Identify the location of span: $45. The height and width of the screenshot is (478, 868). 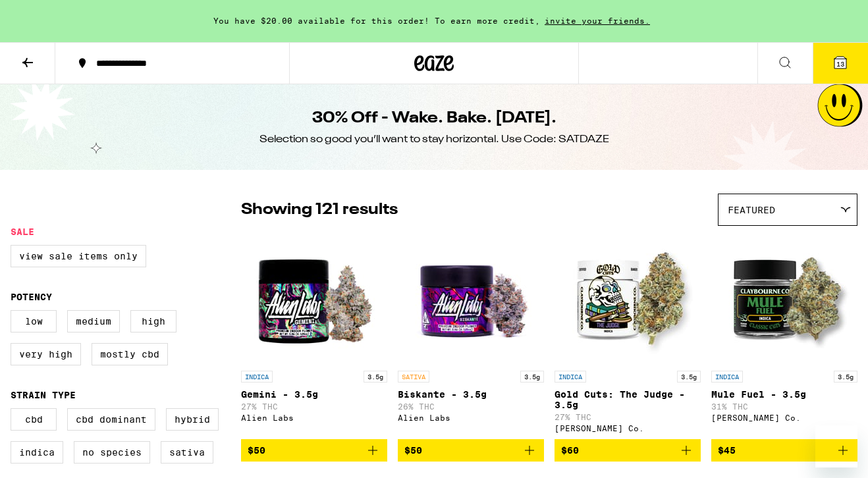
(726, 450).